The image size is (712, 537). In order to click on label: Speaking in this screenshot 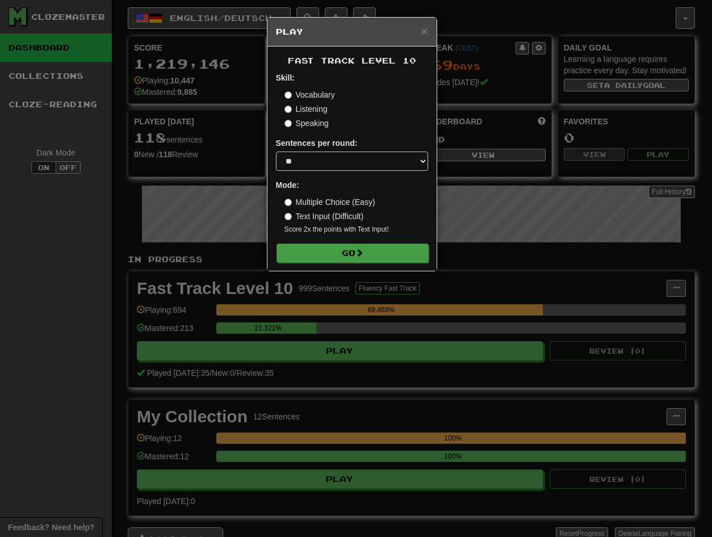, I will do `click(306, 123)`.